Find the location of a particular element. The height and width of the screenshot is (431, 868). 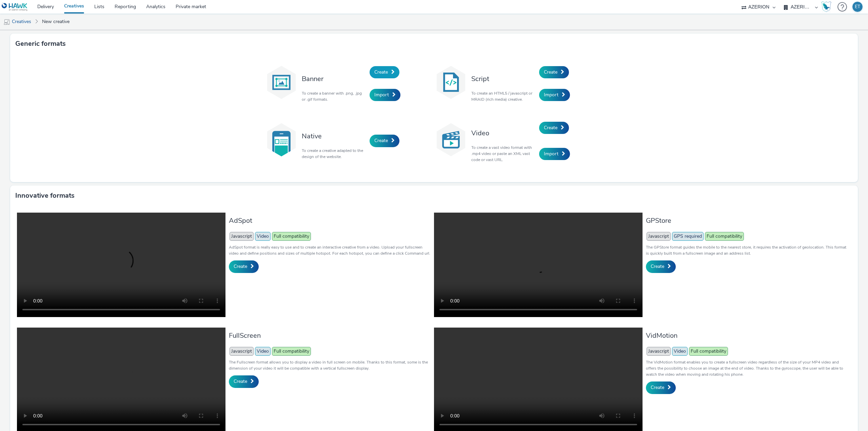

img: banner.svg is located at coordinates (281, 83).